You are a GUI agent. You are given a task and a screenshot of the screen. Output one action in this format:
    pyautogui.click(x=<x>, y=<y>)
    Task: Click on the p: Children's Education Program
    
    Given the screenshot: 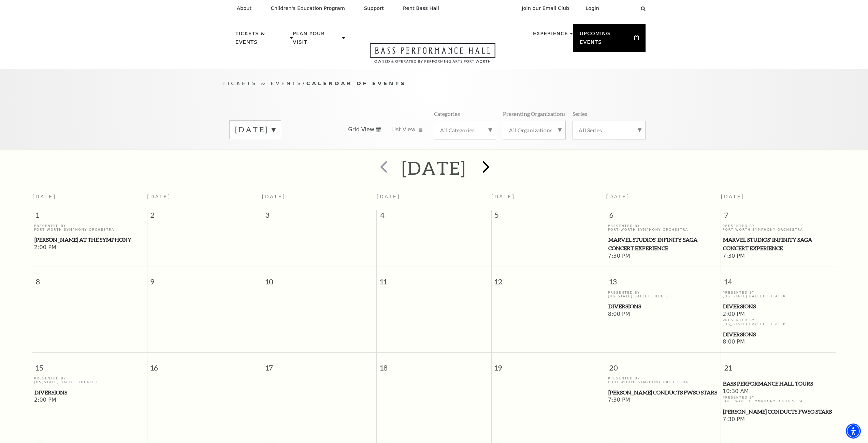 What is the action you would take?
    pyautogui.click(x=308, y=8)
    